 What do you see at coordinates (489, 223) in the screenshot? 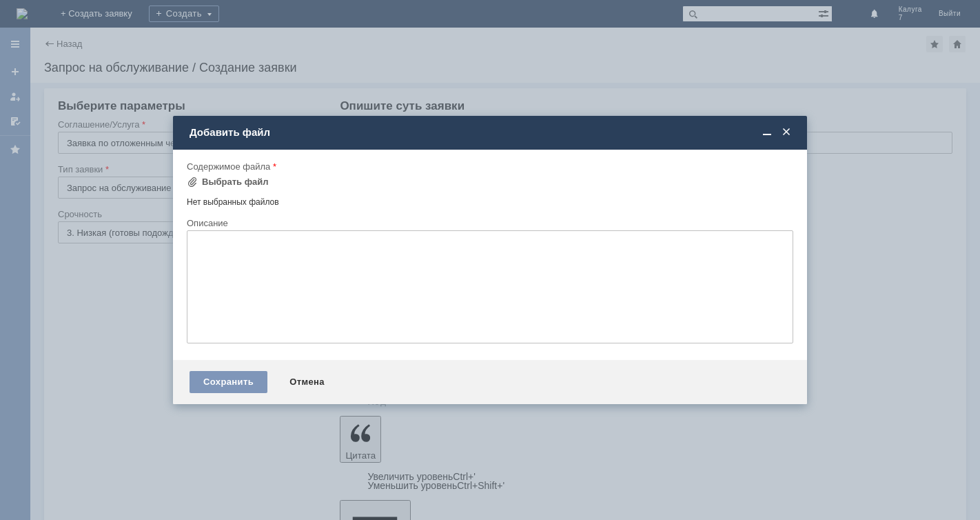
I see `div: Описание` at bounding box center [489, 223].